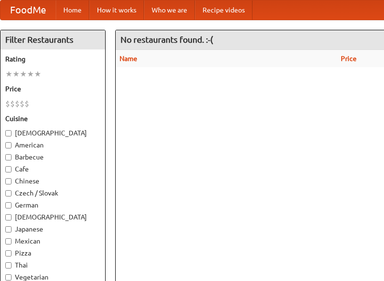 The image size is (384, 281). I want to click on input: Barbecue, so click(8, 157).